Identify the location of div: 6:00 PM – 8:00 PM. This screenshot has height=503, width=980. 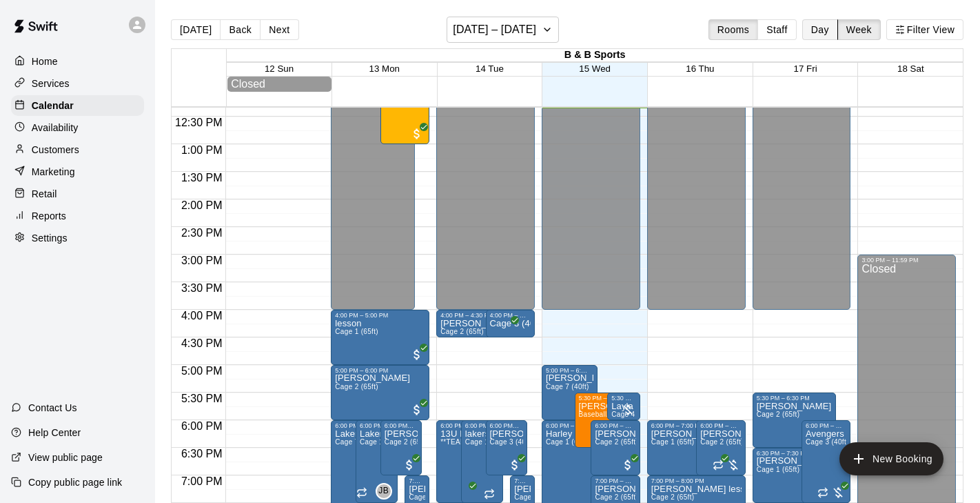
(583, 426).